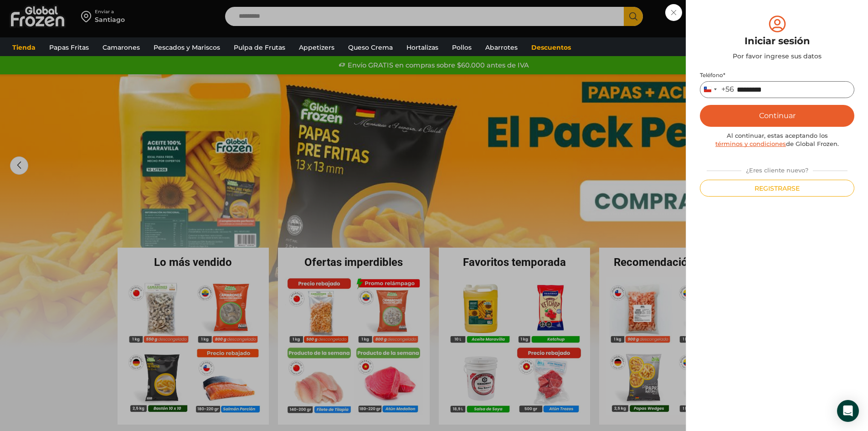 The image size is (868, 431). What do you see at coordinates (187, 47) in the screenshot?
I see `a: Pescados y Mariscos` at bounding box center [187, 47].